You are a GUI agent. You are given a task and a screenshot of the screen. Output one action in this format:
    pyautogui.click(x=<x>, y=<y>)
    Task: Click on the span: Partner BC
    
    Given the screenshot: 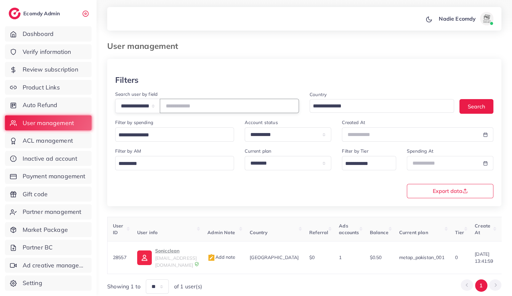 What is the action you would take?
    pyautogui.click(x=38, y=248)
    